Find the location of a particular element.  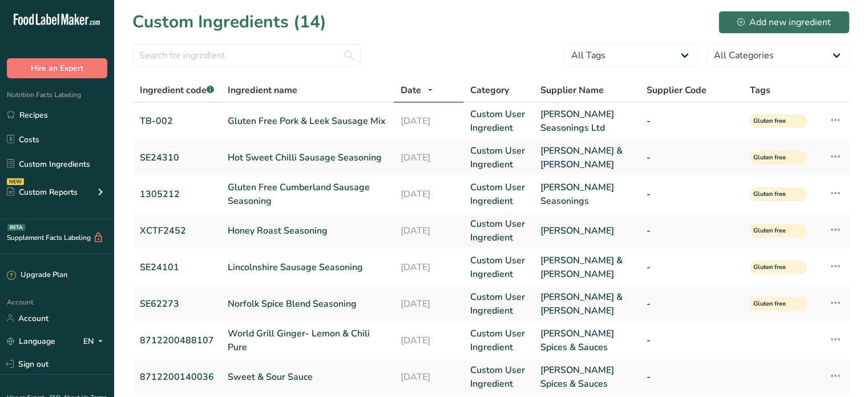

a: 8712200140036 is located at coordinates (177, 377).